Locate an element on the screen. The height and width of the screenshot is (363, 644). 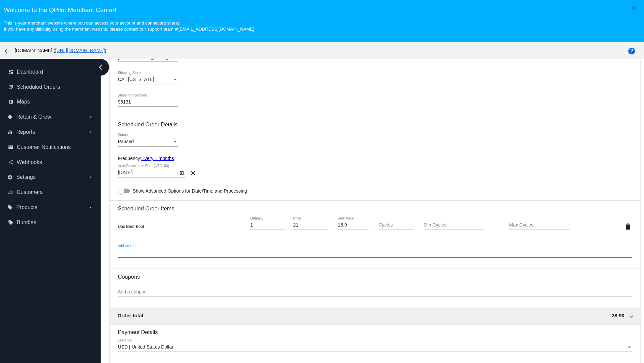
i: map is located at coordinates (11, 102).